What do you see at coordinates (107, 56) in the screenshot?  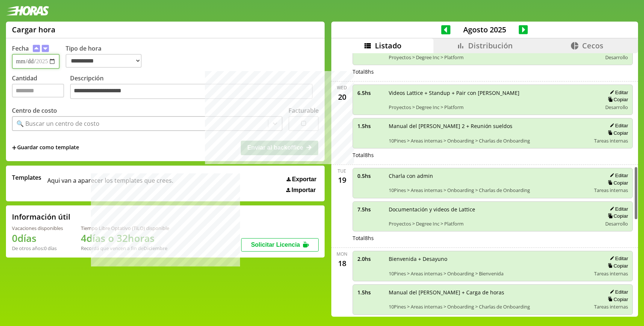 I see `label: Tipo de hora` at bounding box center [107, 56].